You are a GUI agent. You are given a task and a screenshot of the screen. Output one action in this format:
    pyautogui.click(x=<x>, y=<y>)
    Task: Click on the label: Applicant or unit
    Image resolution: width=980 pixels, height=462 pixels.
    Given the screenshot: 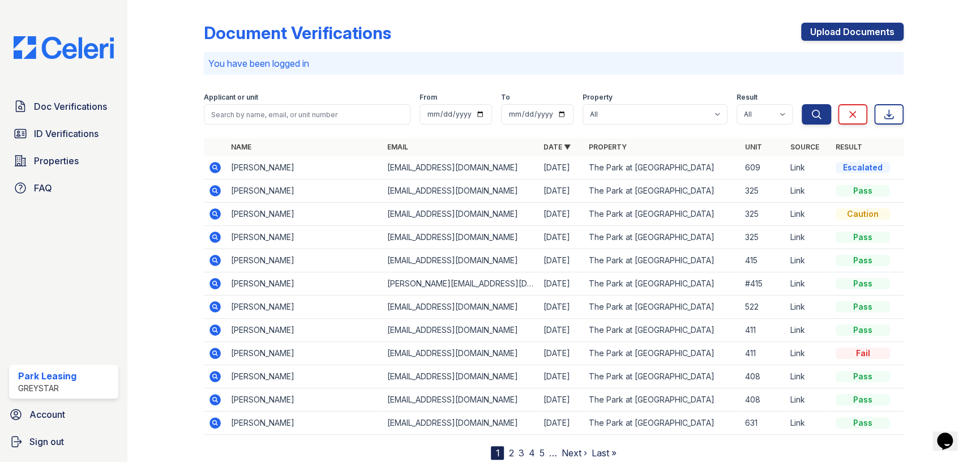 What is the action you would take?
    pyautogui.click(x=231, y=97)
    